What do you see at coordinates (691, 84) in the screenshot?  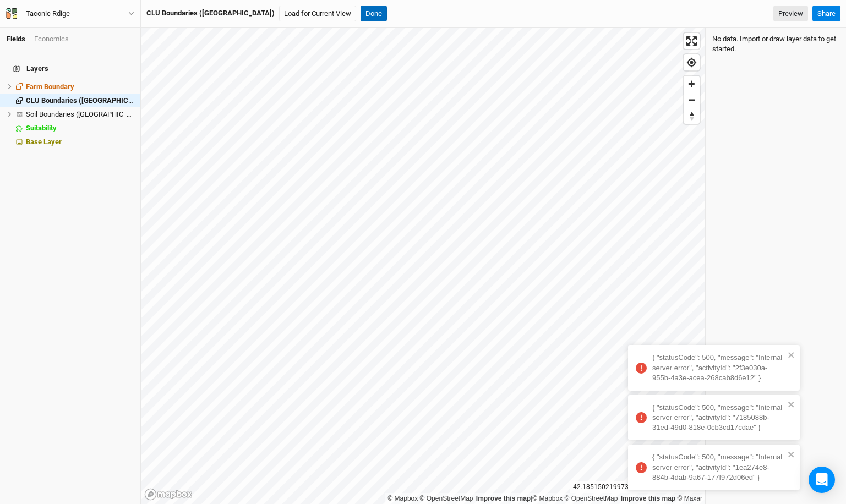 I see `button: Zoom in` at bounding box center [691, 84].